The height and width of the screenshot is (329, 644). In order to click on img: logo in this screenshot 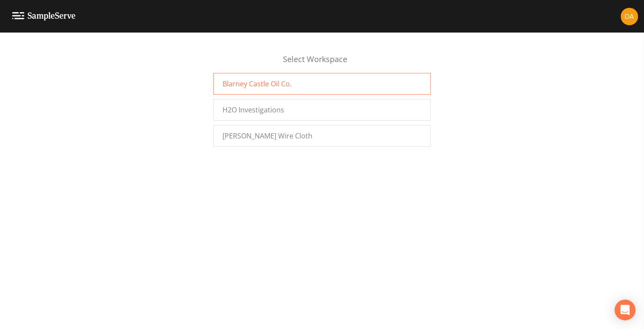, I will do `click(44, 16)`.